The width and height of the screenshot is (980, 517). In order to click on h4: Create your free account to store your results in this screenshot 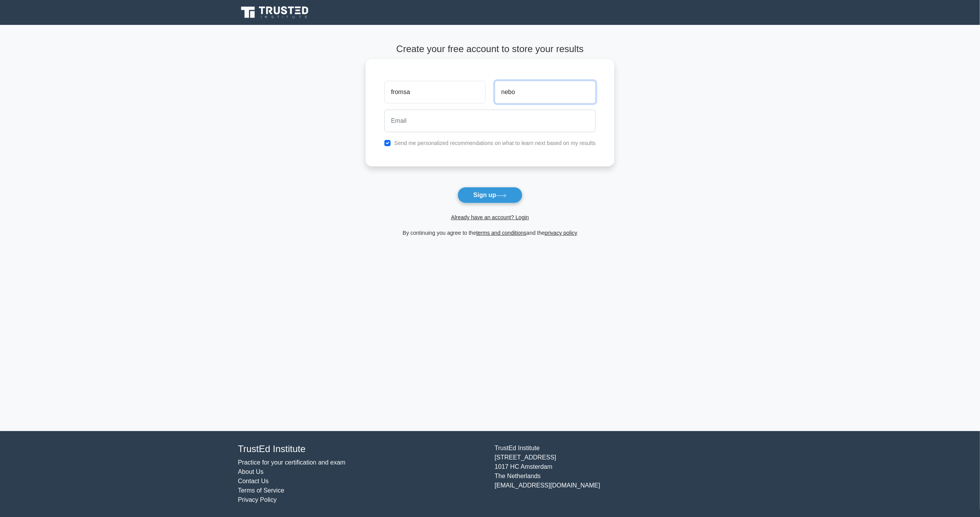, I will do `click(490, 49)`.